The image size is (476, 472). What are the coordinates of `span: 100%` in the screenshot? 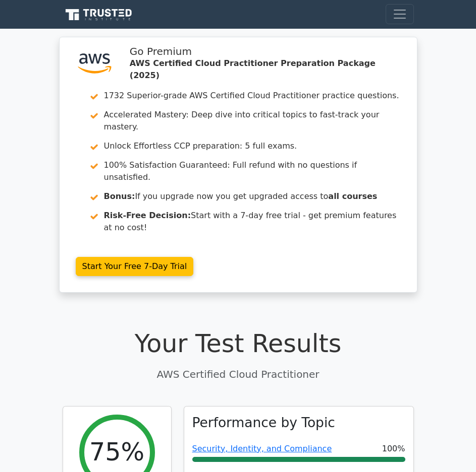 It's located at (394, 449).